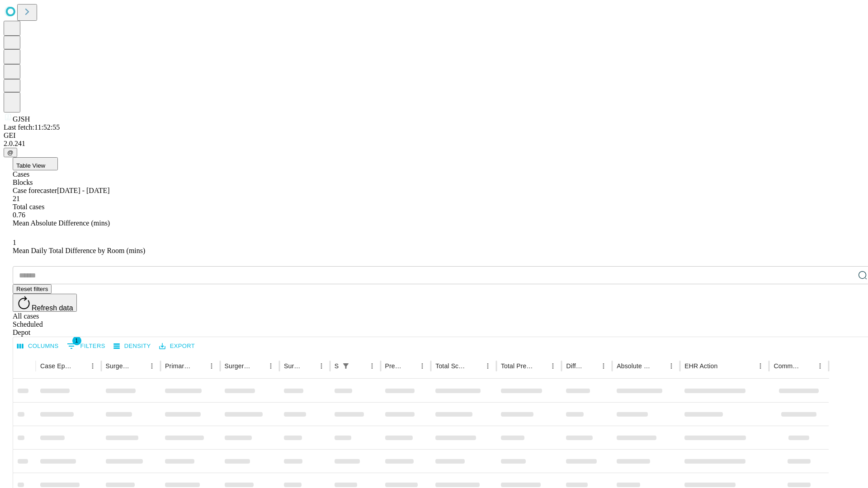 This screenshot has height=488, width=868. Describe the element at coordinates (434, 144) in the screenshot. I see `div: 2.0.241` at that location.